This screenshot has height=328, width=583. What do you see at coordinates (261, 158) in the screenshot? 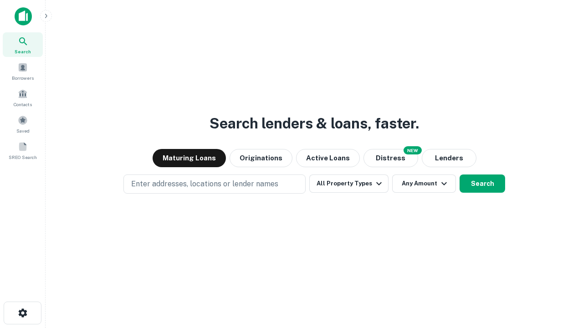
I see `button: Originations` at bounding box center [261, 158].